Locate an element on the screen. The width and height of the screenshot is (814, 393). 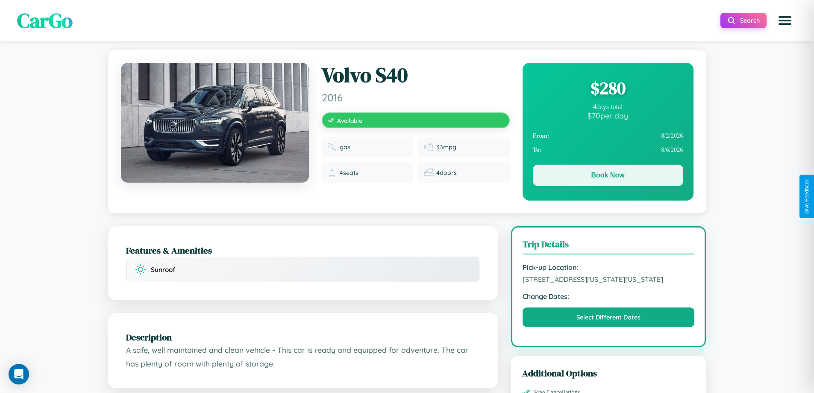
span: gas is located at coordinates (345, 147).